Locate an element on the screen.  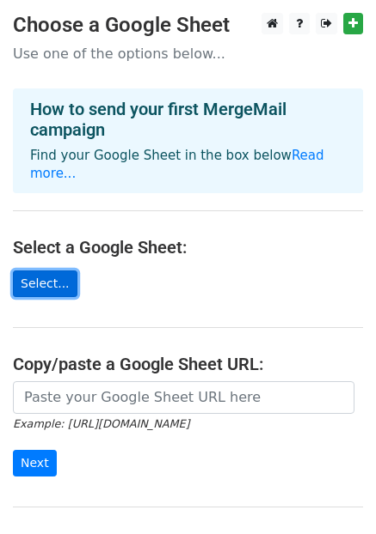
h4: How to send your first MergeMail campaign is located at coordinates (187, 119).